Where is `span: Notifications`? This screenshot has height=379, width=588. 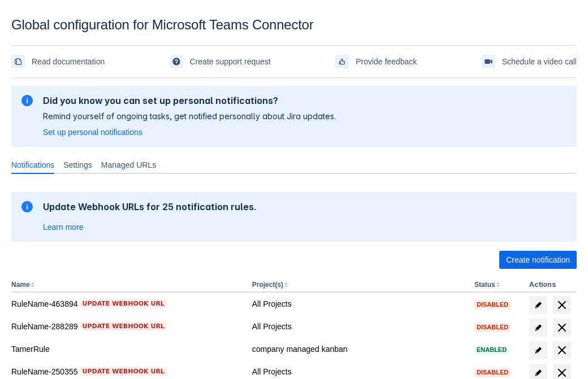
span: Notifications is located at coordinates (33, 165).